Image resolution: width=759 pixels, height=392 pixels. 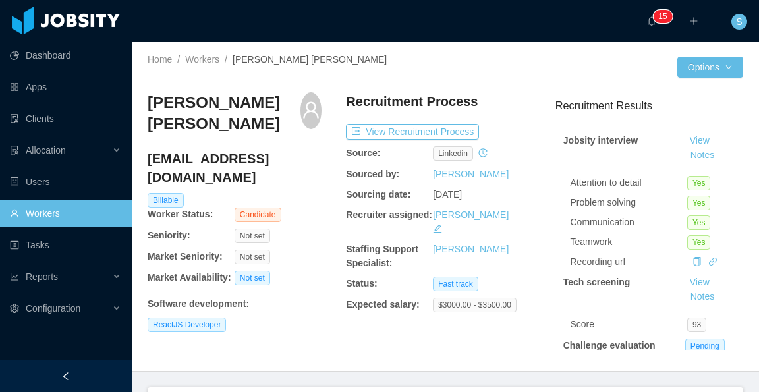 I want to click on div: Teamwork, so click(x=629, y=242).